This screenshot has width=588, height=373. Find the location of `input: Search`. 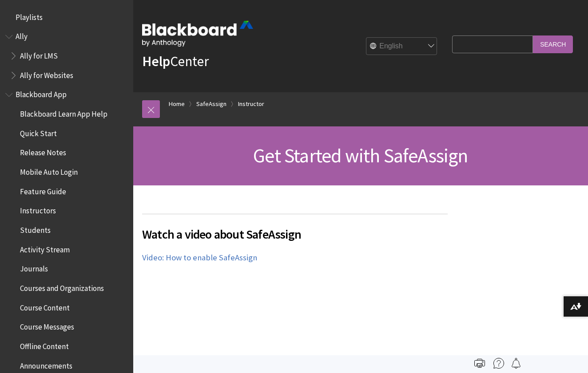

input: Search is located at coordinates (553, 44).